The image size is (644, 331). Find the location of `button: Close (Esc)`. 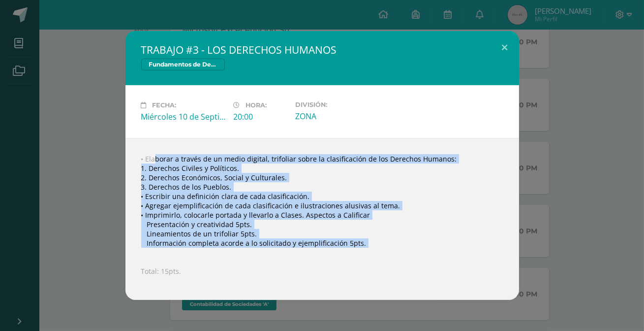

button: Close (Esc) is located at coordinates (505, 48).